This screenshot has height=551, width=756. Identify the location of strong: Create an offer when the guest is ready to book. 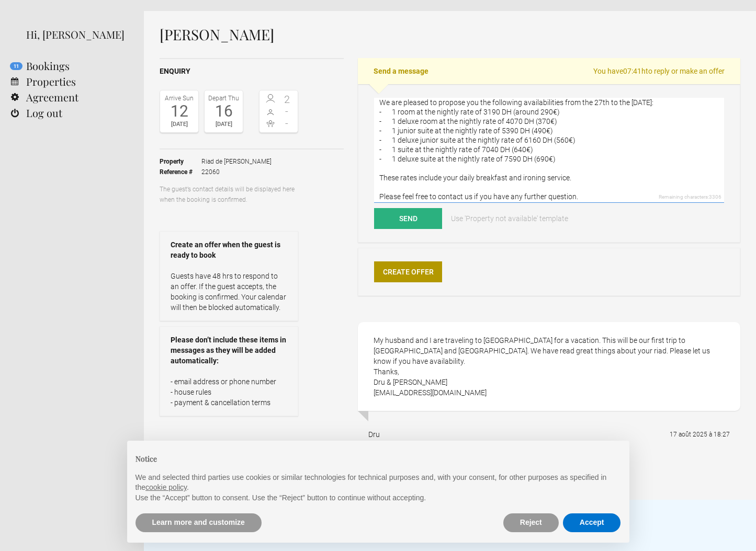
(229, 250).